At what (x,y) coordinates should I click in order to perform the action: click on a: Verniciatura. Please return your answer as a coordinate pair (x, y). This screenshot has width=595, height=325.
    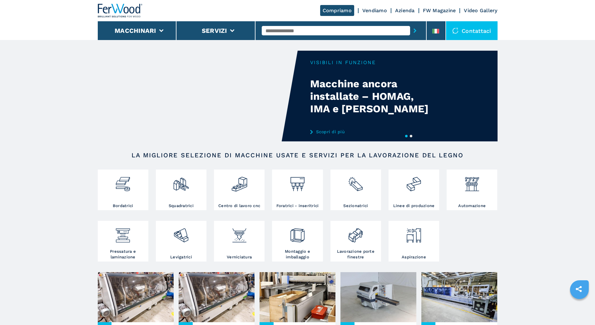
    Looking at the image, I should click on (239, 241).